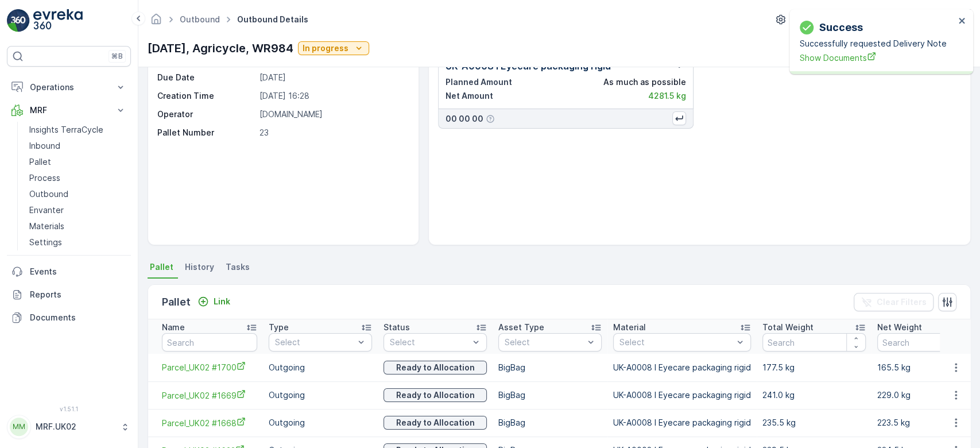  What do you see at coordinates (45, 178) in the screenshot?
I see `p: Process` at bounding box center [45, 178].